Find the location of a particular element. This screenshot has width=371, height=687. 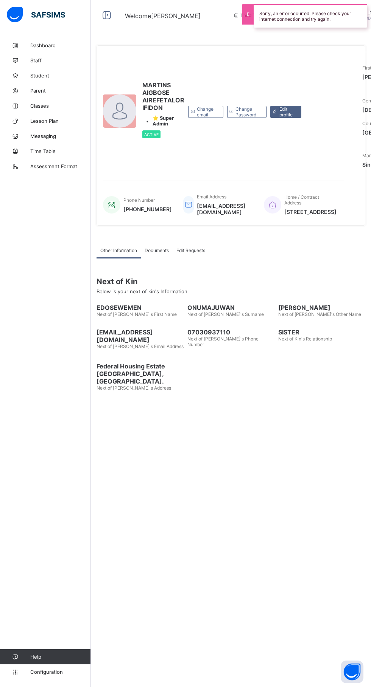

span: Edit Requests is located at coordinates (191, 250).